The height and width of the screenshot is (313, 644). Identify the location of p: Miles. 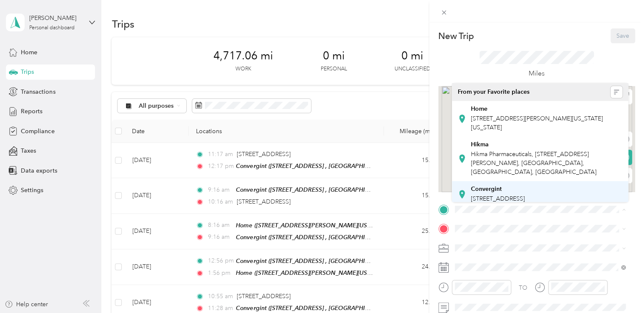
(537, 73).